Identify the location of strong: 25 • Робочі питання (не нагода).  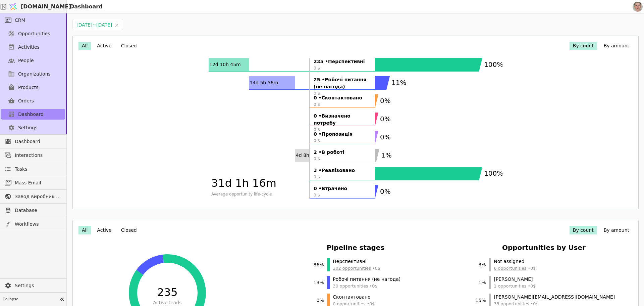
(342, 83).